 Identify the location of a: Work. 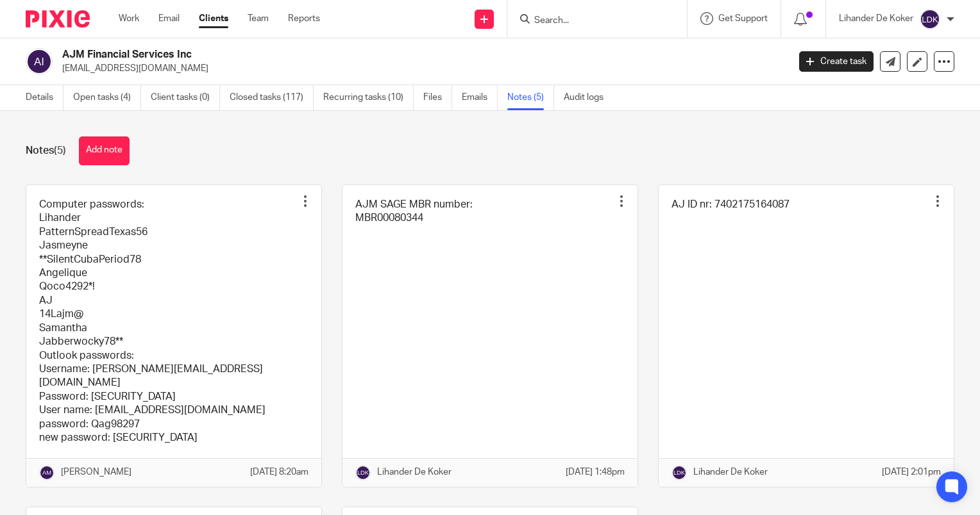
(129, 19).